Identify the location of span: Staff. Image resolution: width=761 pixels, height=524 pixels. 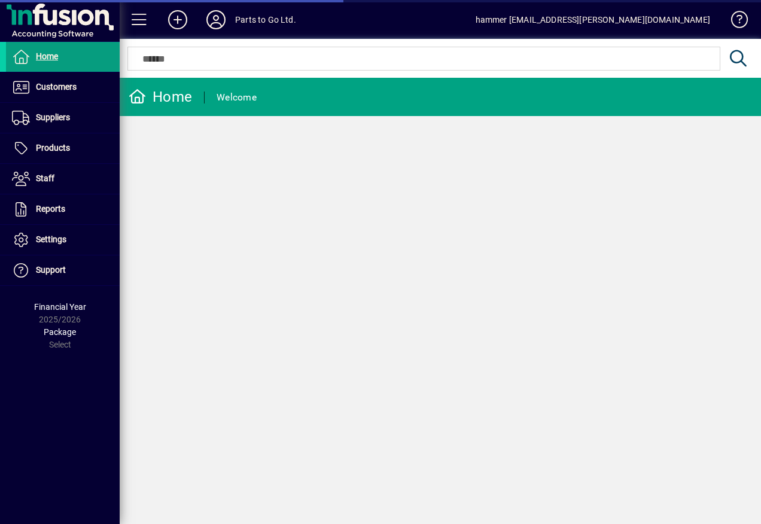
(45, 178).